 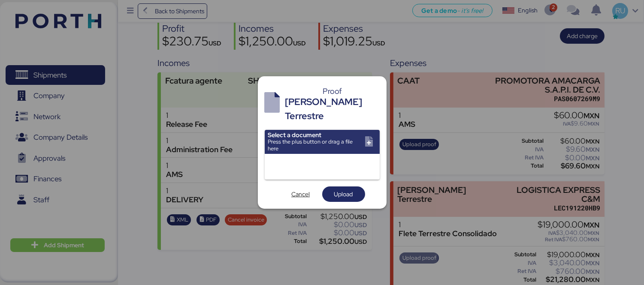 What do you see at coordinates (333, 91) in the screenshot?
I see `div: Proof` at bounding box center [333, 91].